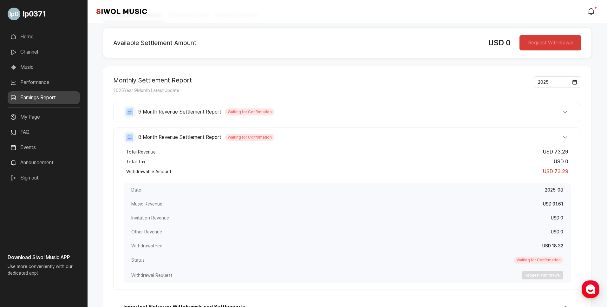 The height and width of the screenshot is (307, 607). I want to click on a: Events, so click(44, 148).